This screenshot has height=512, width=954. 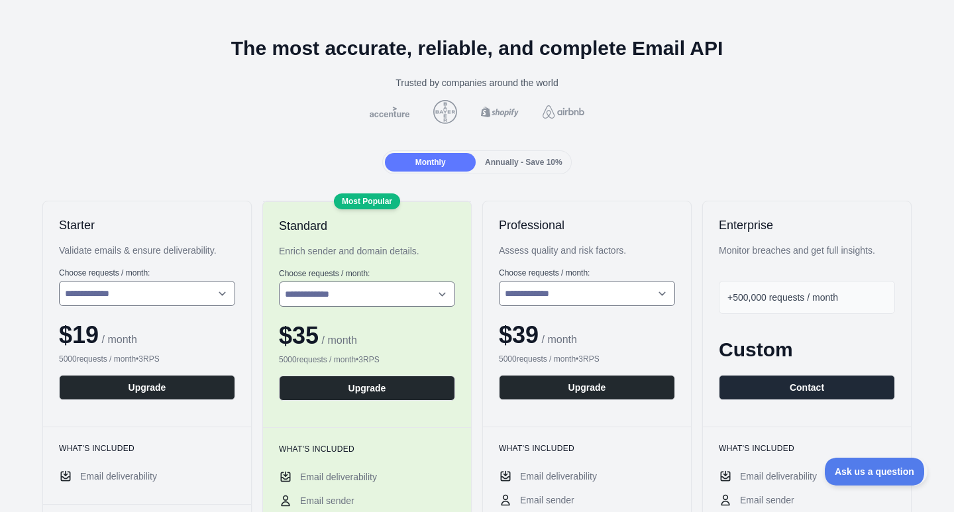 I want to click on h2: Professional, so click(x=587, y=225).